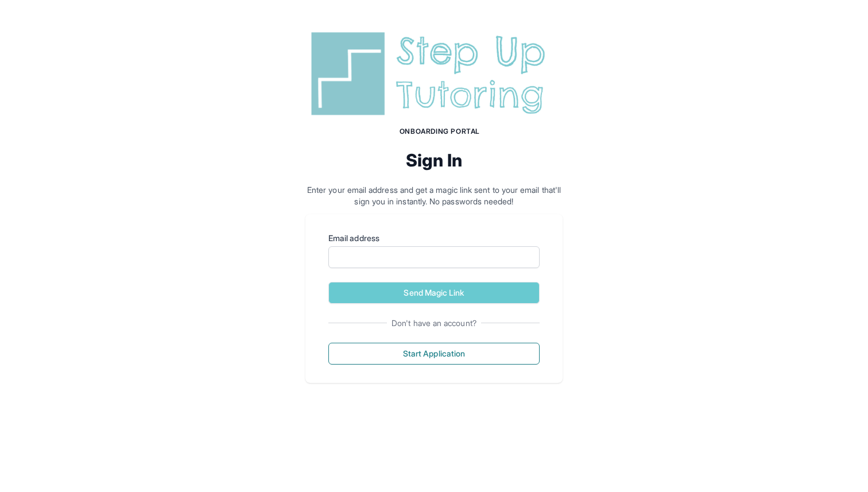  Describe the element at coordinates (434, 160) in the screenshot. I see `h2: Sign In` at that location.